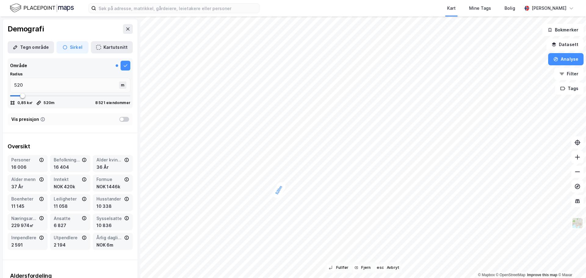 The width and height of the screenshot is (586, 278). What do you see at coordinates (110, 199) in the screenshot?
I see `div: Husstander` at bounding box center [110, 199].